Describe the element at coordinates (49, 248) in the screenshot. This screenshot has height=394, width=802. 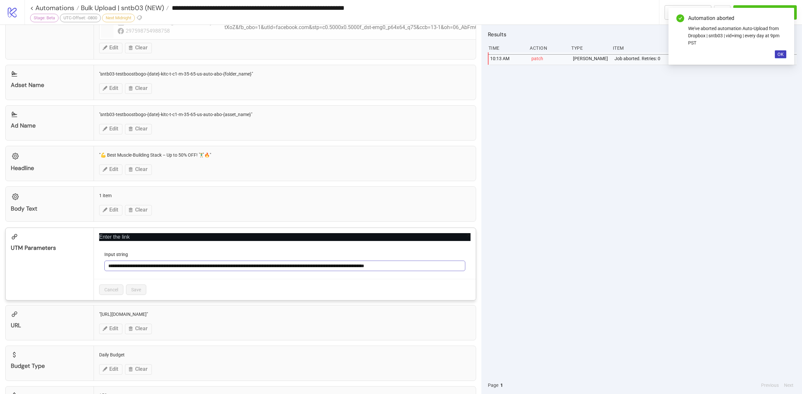
I see `div: UTM parameters` at that location.